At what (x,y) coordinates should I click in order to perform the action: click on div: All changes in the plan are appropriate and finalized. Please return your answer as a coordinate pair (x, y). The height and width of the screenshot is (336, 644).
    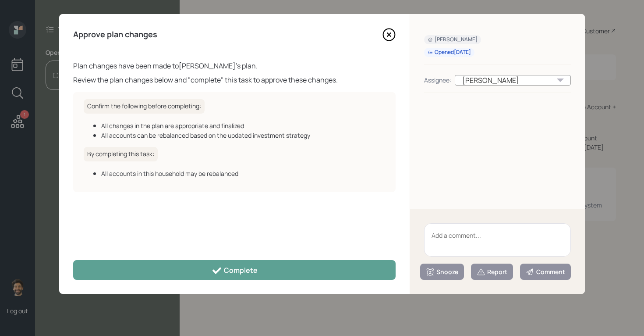
    Looking at the image, I should click on (243, 125).